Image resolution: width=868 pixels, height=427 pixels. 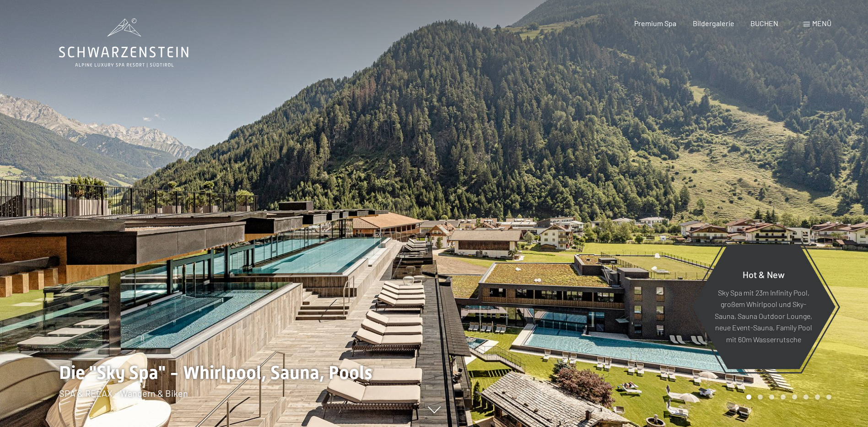 I want to click on div: Carousel Page 3, so click(x=772, y=397).